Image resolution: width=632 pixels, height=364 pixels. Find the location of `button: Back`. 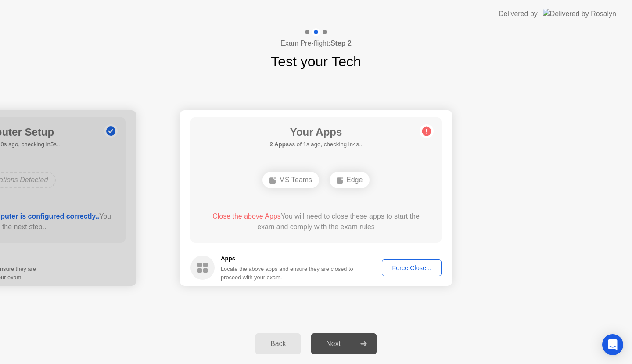

button: Back is located at coordinates (278, 344).